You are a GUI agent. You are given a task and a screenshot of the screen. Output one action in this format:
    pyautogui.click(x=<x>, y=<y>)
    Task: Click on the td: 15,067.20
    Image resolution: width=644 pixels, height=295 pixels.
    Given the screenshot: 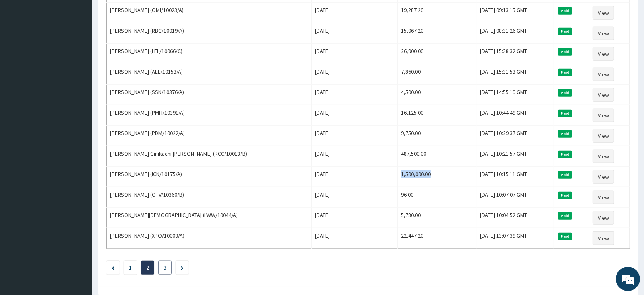 What is the action you would take?
    pyautogui.click(x=437, y=33)
    